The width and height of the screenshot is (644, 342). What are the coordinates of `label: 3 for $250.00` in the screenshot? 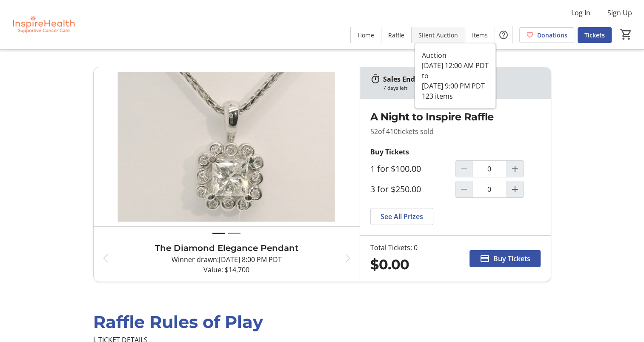 It's located at (395, 189).